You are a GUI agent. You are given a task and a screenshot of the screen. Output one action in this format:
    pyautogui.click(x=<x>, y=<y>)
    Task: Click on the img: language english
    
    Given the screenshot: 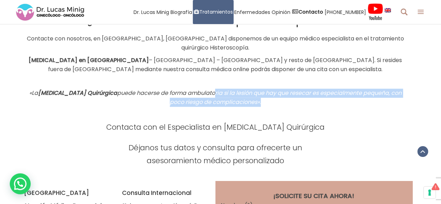 What is the action you would take?
    pyautogui.click(x=388, y=10)
    